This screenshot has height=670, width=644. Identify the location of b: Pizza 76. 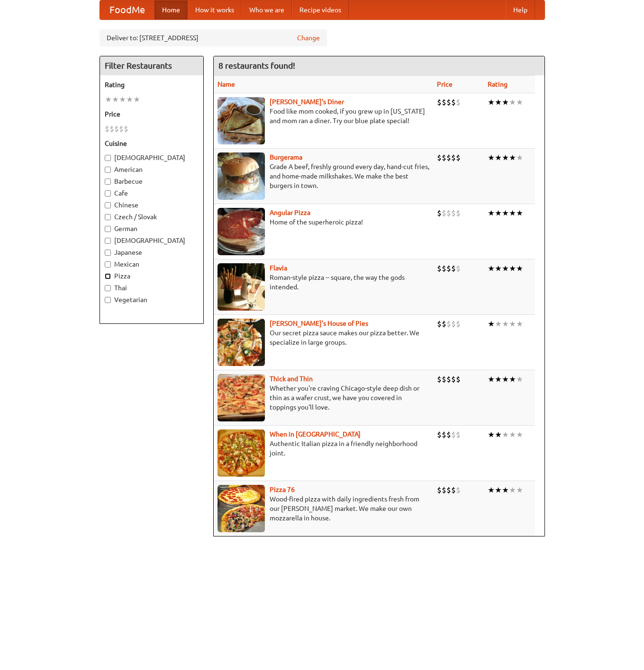
(282, 490).